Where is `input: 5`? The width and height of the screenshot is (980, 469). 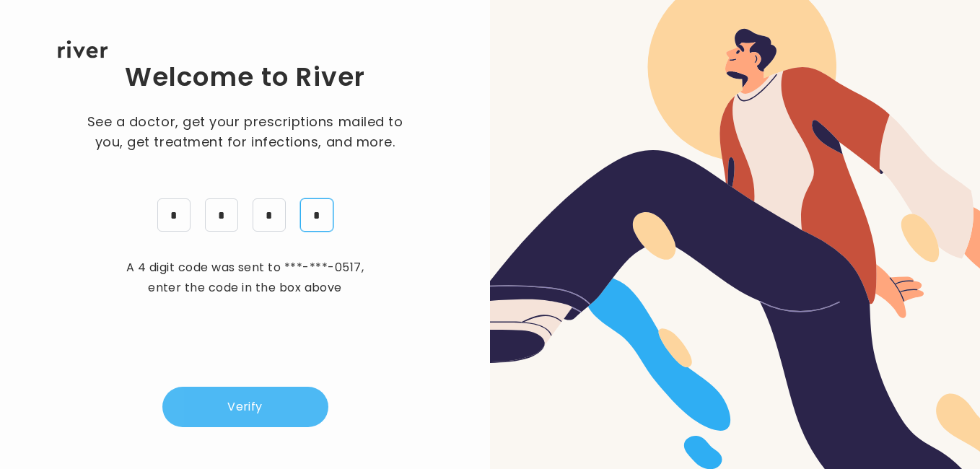 input: 5 is located at coordinates (317, 215).